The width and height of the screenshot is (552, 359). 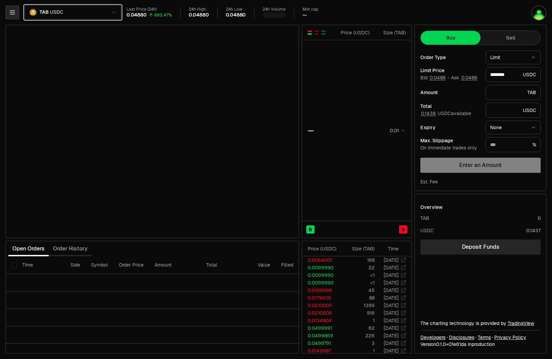 What do you see at coordinates (99, 265) in the screenshot?
I see `th: Symbol` at bounding box center [99, 265].